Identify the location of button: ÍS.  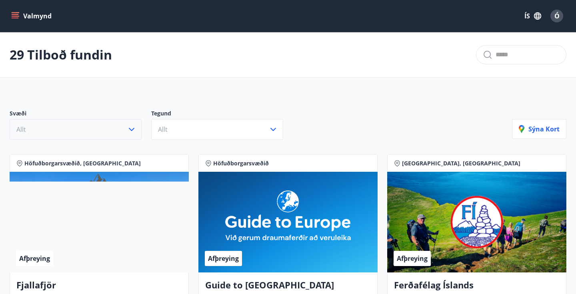
(533, 16).